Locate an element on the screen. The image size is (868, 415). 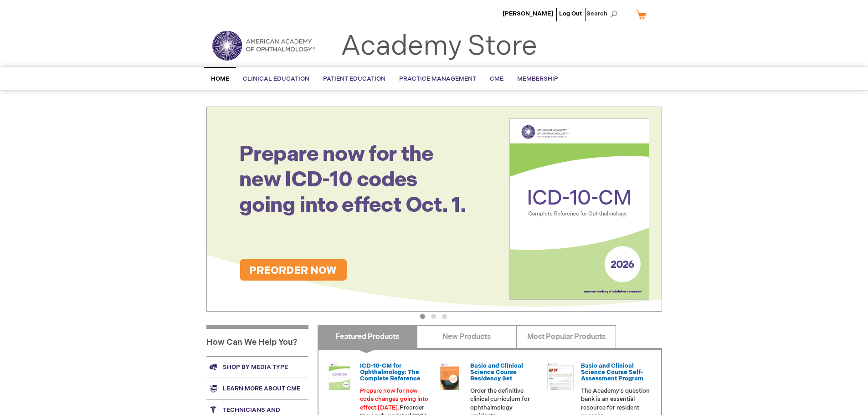
h1: How Can We Help You? is located at coordinates (258, 341).